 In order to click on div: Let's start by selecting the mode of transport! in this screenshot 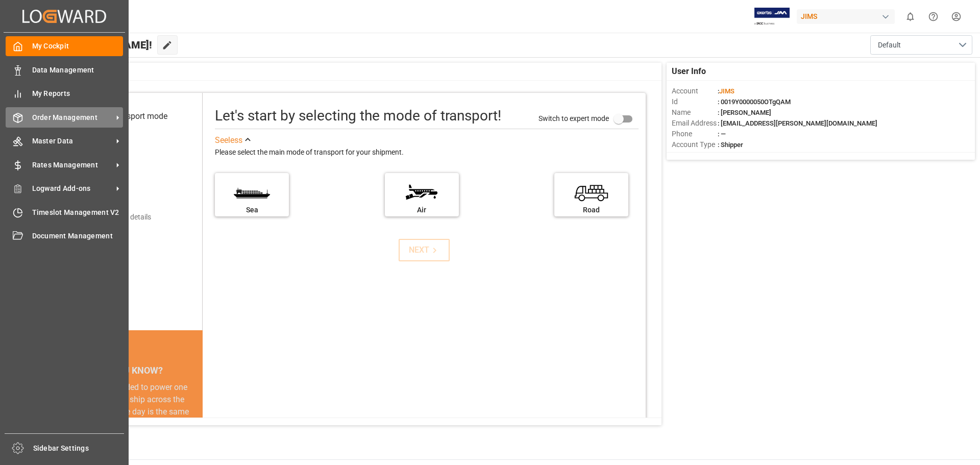, I will do `click(358, 116)`.